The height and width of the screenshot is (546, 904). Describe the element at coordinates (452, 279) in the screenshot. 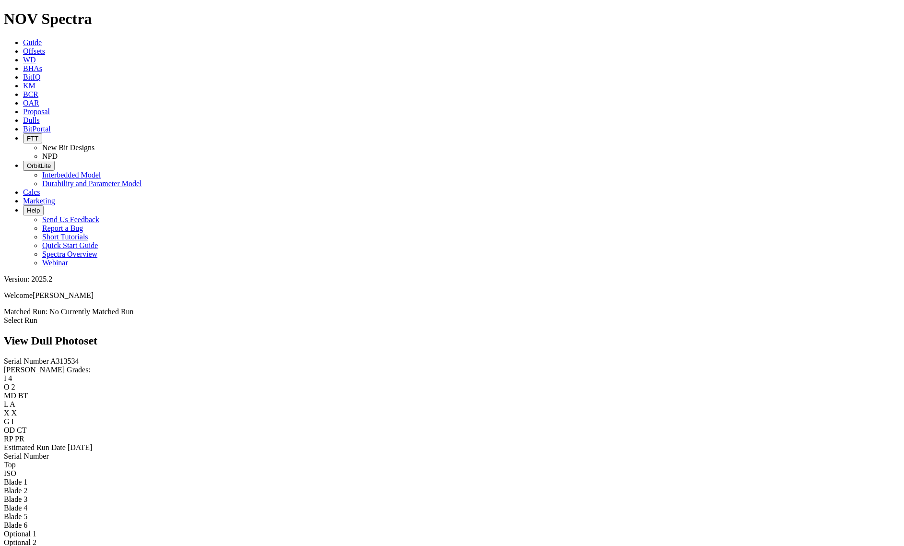

I see `div: Version: 2025.2` at that location.